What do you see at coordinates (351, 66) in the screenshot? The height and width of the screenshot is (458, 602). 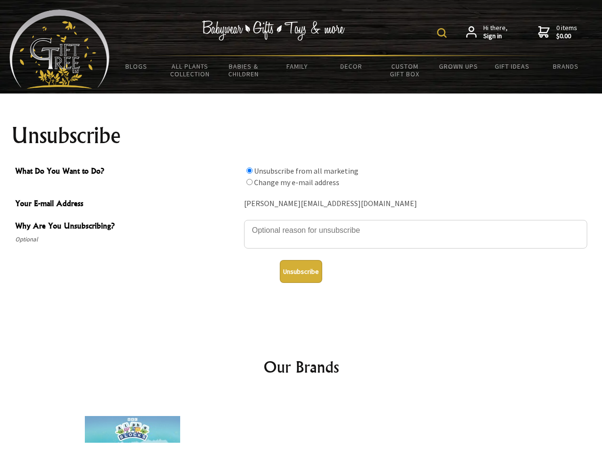 I see `a: Decor` at bounding box center [351, 66].